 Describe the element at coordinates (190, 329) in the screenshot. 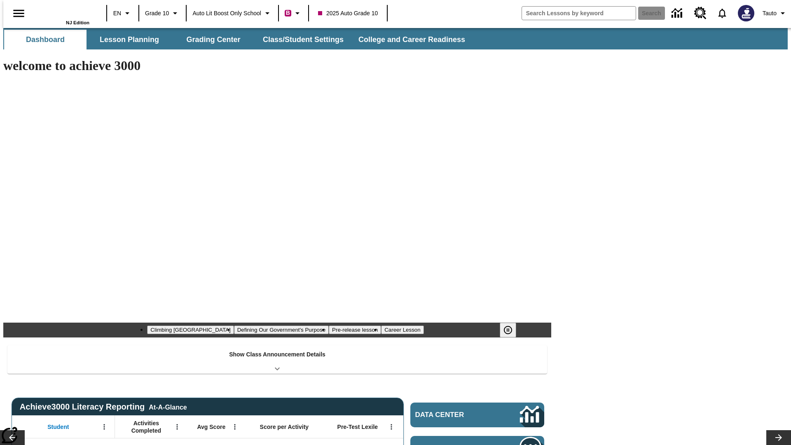

I see `button: Slide 1 Climbing Mount Tai` at that location.